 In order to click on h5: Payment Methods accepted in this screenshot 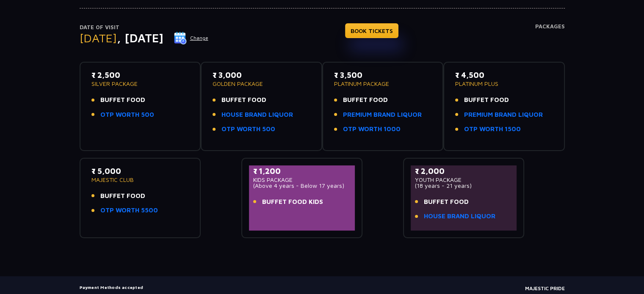, I will do `click(153, 287)`.